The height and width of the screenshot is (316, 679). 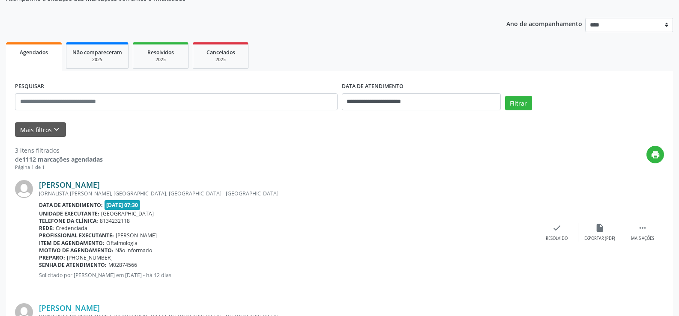 What do you see at coordinates (46, 228) in the screenshot?
I see `b: Rede:` at bounding box center [46, 228].